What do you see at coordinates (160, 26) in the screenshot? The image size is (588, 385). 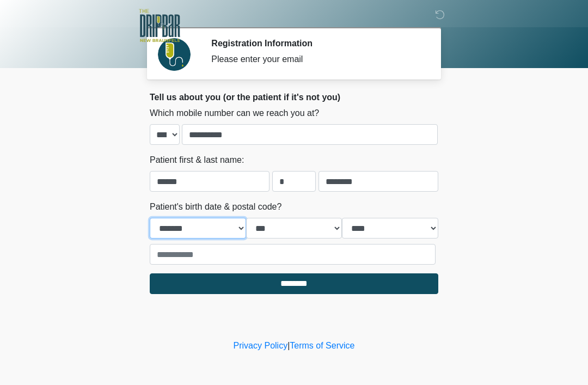 I see `img: The DRIPBaR - New Braunfels Logo` at bounding box center [160, 26].